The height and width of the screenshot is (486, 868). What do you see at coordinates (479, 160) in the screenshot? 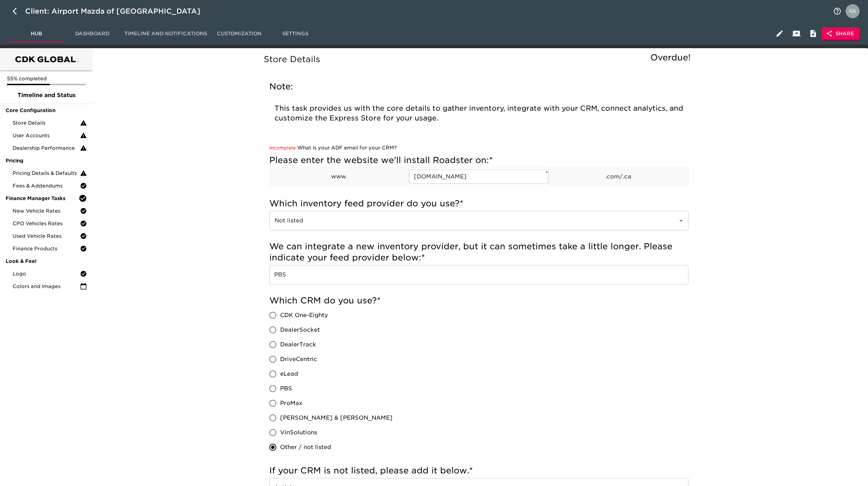
I see `h5: Please enter the website we'll install Roadster on:` at bounding box center [479, 160].